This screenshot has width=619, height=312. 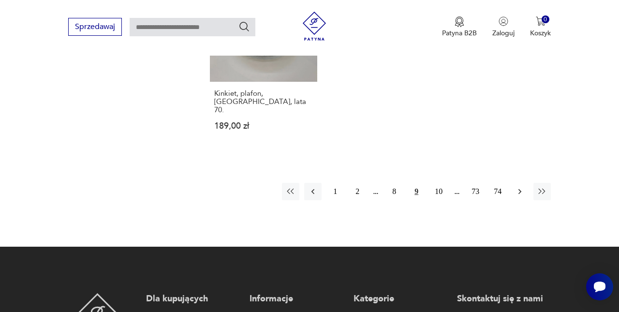 What do you see at coordinates (439, 192) in the screenshot?
I see `button: 10` at bounding box center [439, 192].